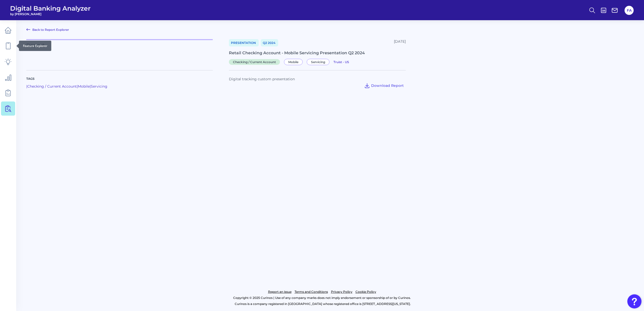 The height and width of the screenshot is (311, 644). I want to click on span: Digital tracking custom presentation, so click(262, 79).